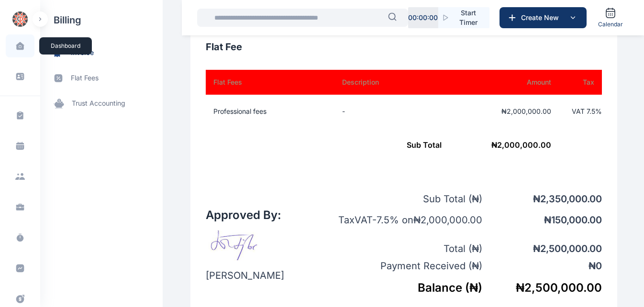 The width and height of the screenshot is (644, 307). I want to click on td: ₦2,000,000.00, so click(499, 111).